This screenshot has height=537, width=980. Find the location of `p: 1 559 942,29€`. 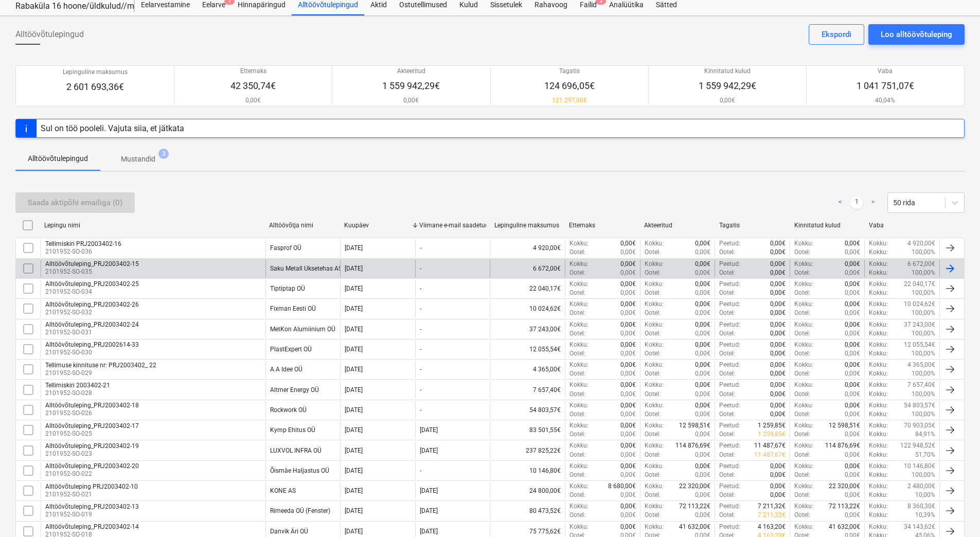

p: 1 559 942,29€ is located at coordinates (727, 86).